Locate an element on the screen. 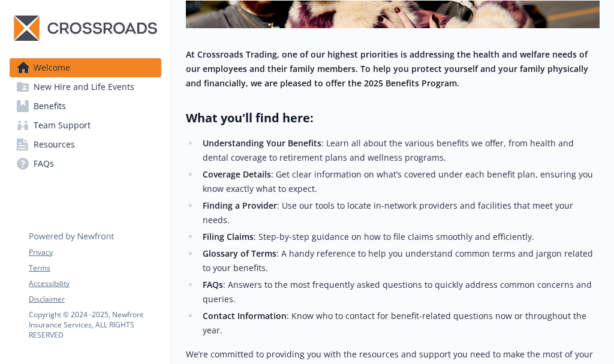 Image resolution: width=614 pixels, height=364 pixels. a: Privacy is located at coordinates (94, 252).